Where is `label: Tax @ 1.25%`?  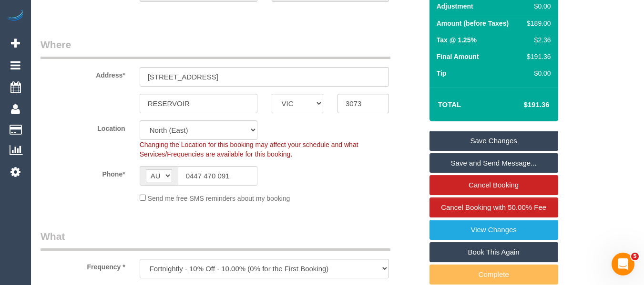
label: Tax @ 1.25% is located at coordinates (457, 40).